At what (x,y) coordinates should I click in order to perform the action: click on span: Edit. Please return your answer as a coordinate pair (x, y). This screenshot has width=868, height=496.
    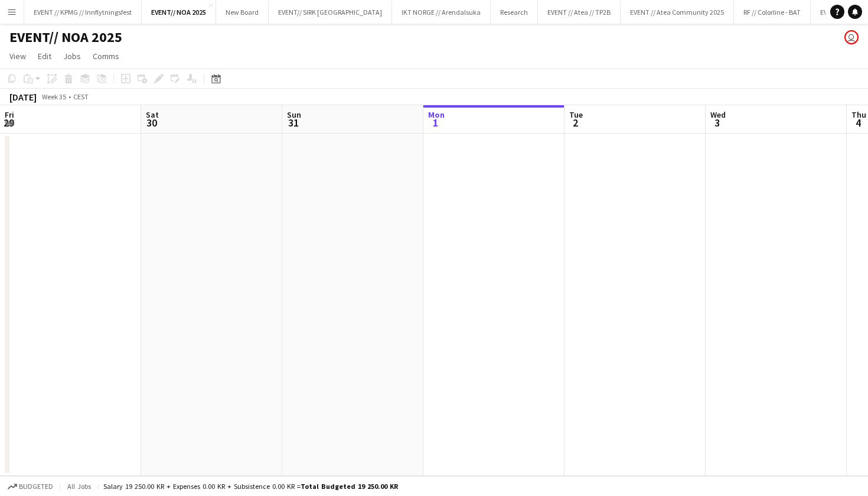
    Looking at the image, I should click on (44, 56).